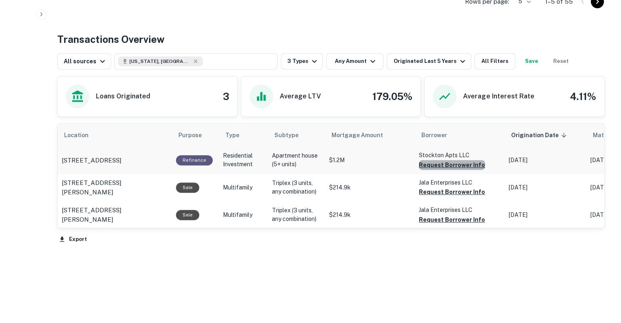 This screenshot has width=621, height=323. Describe the element at coordinates (84, 61) in the screenshot. I see `button: All sources` at that location.